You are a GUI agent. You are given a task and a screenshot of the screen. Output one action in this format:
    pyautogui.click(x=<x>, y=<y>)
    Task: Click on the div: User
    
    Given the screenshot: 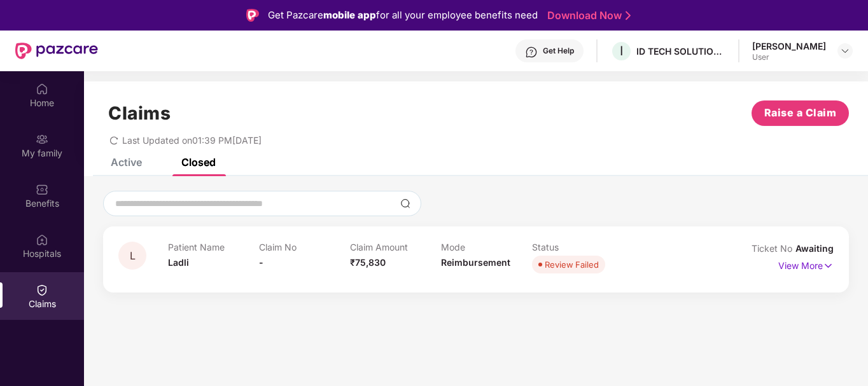 What is the action you would take?
    pyautogui.click(x=789, y=57)
    